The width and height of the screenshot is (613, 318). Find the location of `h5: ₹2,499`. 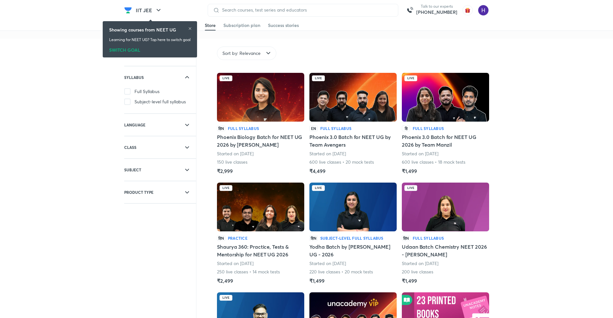

h5: ₹2,499 is located at coordinates (225, 281).